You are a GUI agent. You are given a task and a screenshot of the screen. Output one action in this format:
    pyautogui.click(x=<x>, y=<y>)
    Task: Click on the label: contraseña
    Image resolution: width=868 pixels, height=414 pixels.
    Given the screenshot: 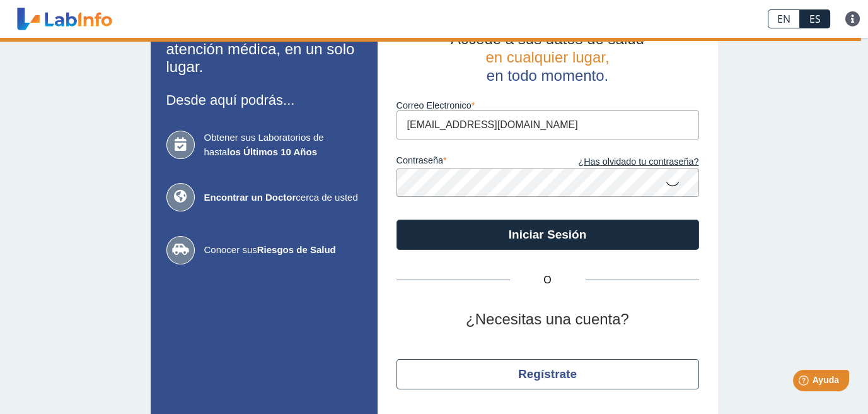 What is the action you would take?
    pyautogui.click(x=472, y=162)
    